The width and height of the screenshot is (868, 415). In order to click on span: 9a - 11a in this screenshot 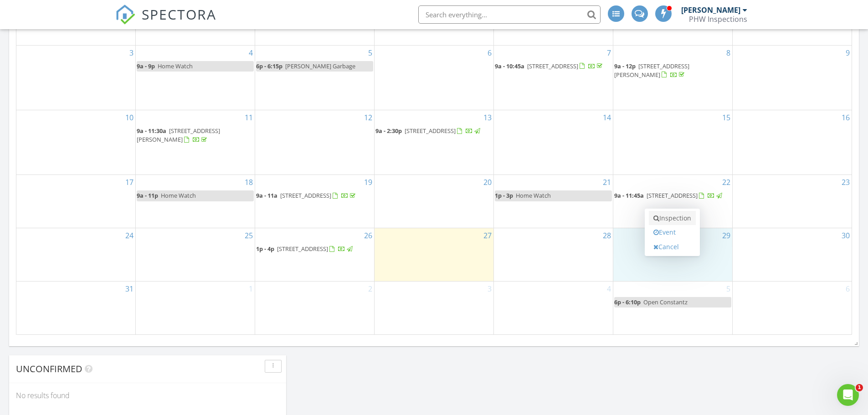, I will do `click(266, 195)`.